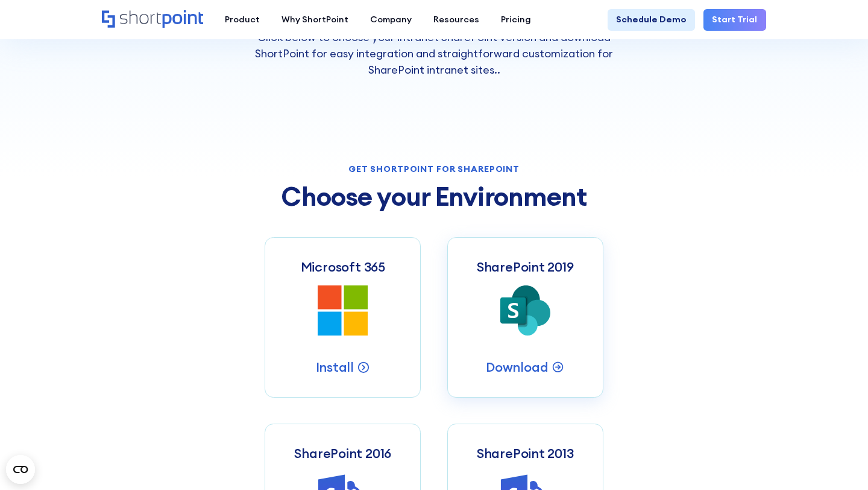  Describe the element at coordinates (651, 20) in the screenshot. I see `a: Schedule Demo` at that location.